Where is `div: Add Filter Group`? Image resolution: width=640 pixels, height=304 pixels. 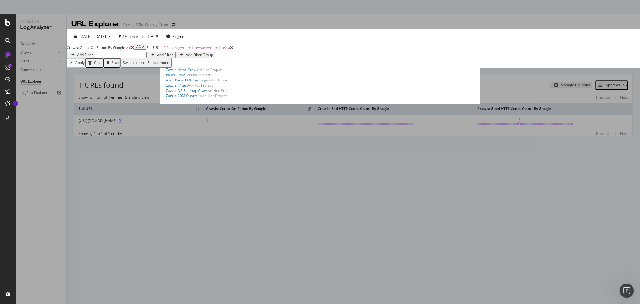
div: Add Filter Group is located at coordinates (199, 55).